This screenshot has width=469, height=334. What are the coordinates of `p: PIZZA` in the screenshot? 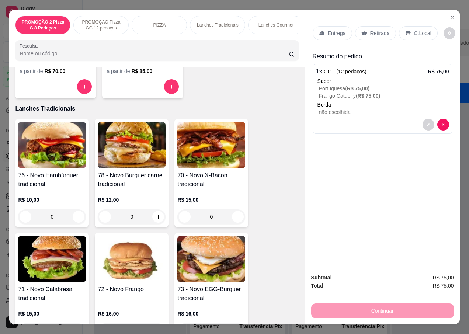 It's located at (159, 25).